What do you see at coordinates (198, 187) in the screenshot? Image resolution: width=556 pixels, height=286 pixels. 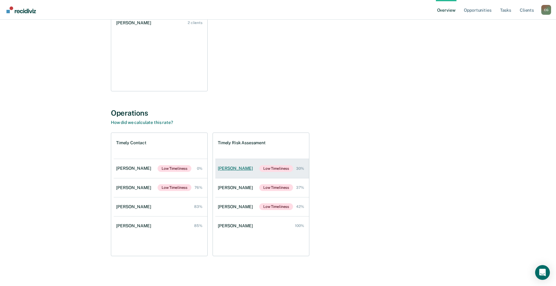 I see `div: 76%` at bounding box center [198, 187].